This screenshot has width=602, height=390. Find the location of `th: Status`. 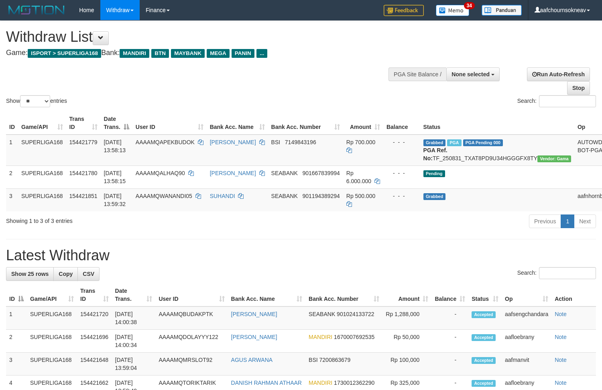

th: Status is located at coordinates (497, 123).